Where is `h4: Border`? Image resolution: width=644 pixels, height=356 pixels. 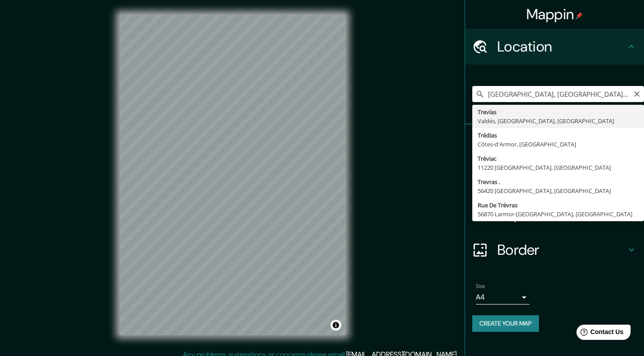
h4: Border is located at coordinates (562, 250).